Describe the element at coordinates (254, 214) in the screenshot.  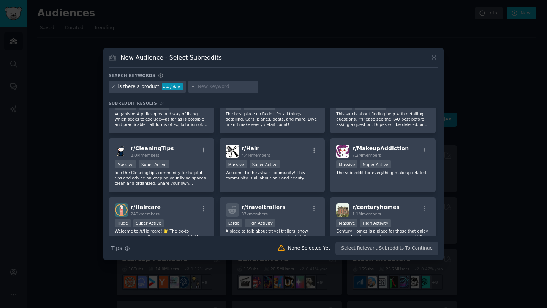
I see `span: 37k members` at that location.